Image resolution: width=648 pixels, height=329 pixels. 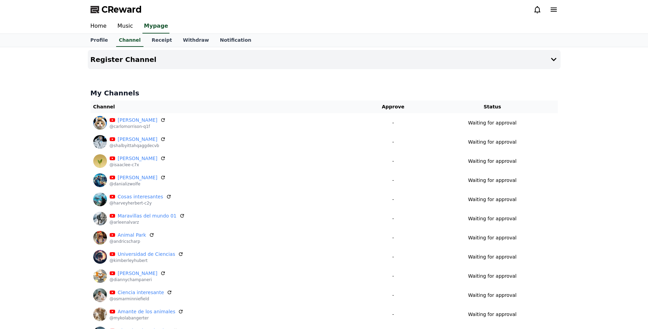 I want to click on p: @diannychampaneri, so click(x=138, y=280).